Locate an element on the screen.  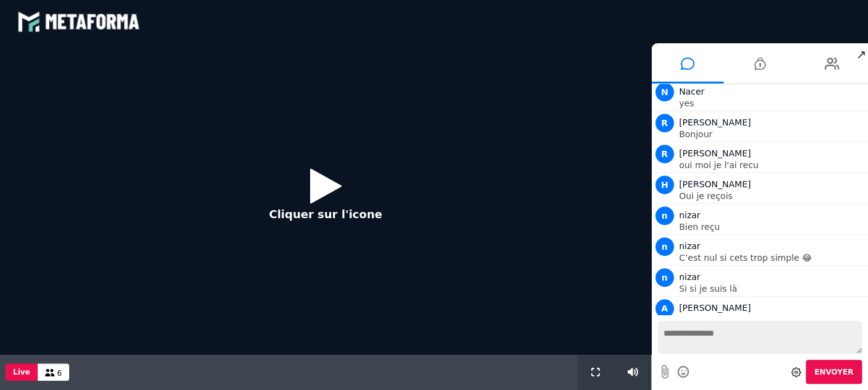
span: N is located at coordinates (664, 92).